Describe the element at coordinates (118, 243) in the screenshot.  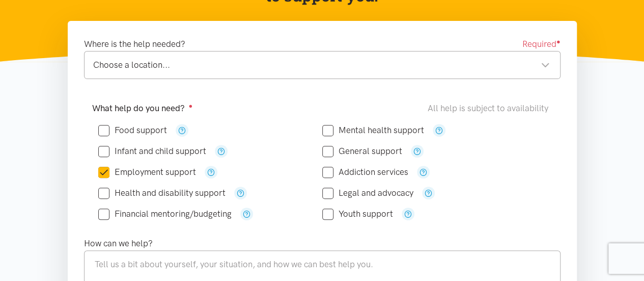
I see `label: How can we help?` at that location.